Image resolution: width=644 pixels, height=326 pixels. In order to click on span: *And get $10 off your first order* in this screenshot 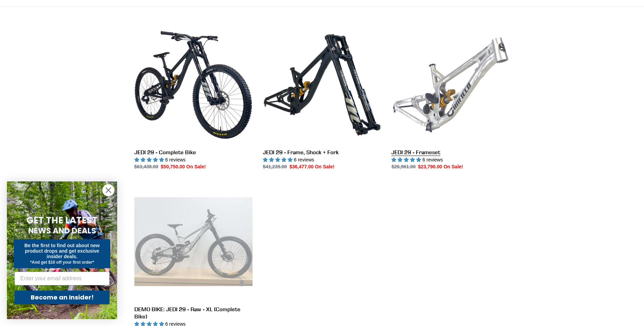, I will do `click(62, 262)`.